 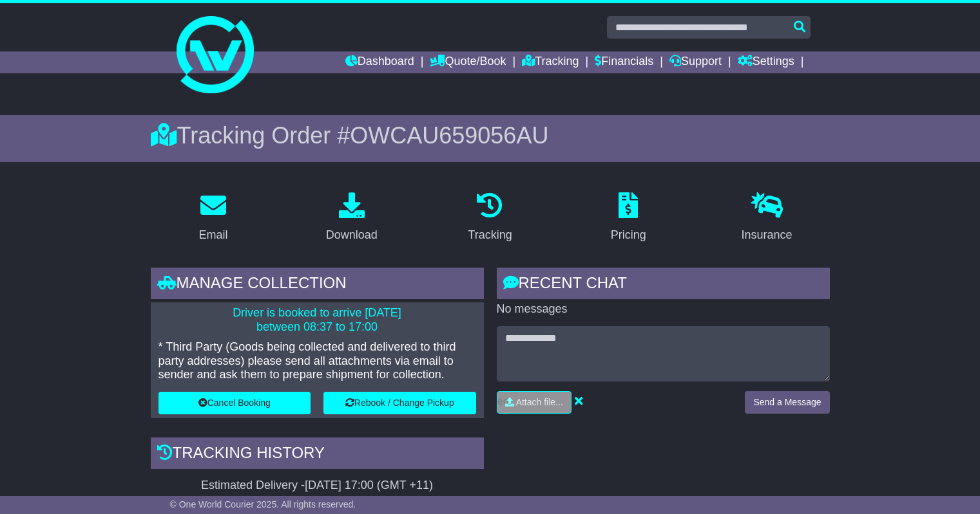 I want to click on div: Manage collection, so click(x=317, y=285).